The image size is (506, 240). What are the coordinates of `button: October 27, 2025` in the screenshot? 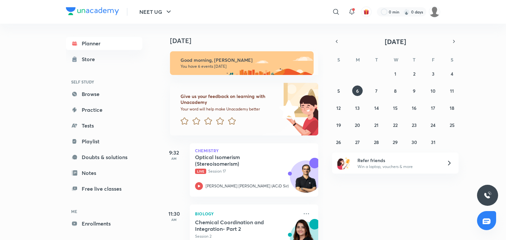 It's located at (357, 142).